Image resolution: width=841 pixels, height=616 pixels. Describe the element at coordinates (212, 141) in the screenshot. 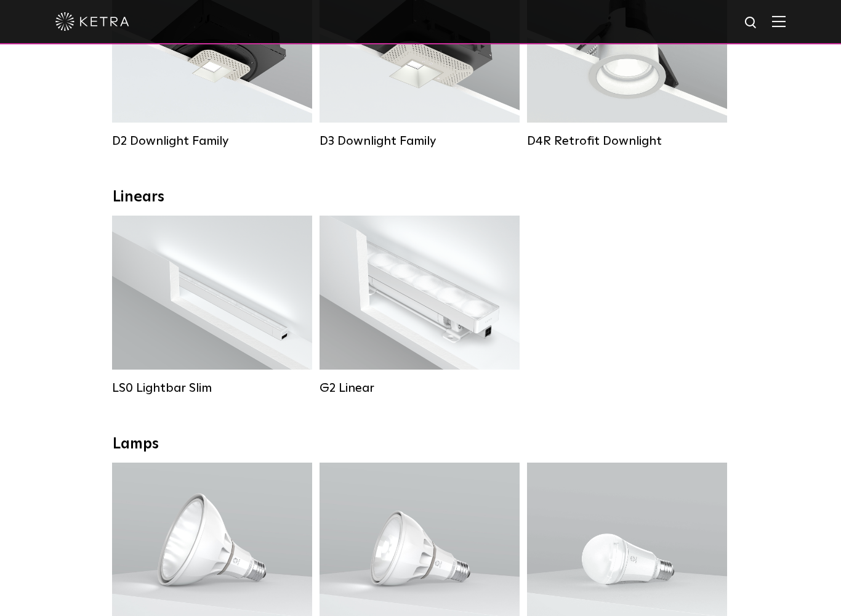

I see `div: D2 Downlight Family` at that location.